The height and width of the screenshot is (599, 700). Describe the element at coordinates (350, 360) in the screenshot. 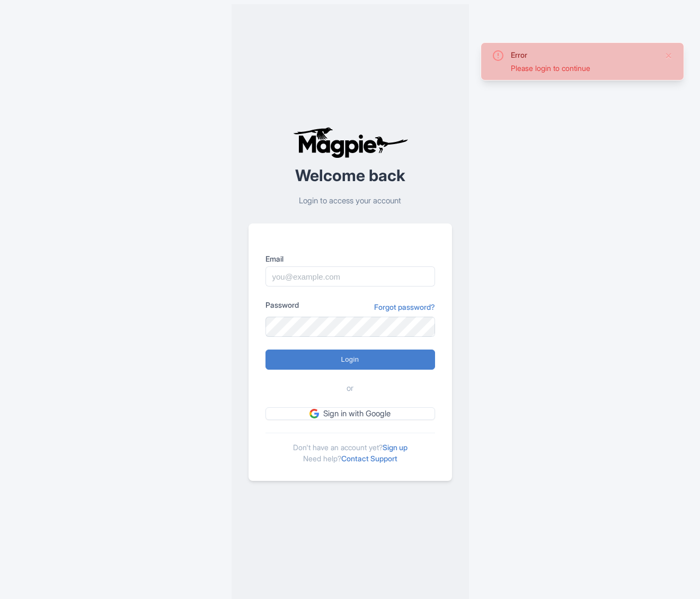

I see `input: Login` at that location.